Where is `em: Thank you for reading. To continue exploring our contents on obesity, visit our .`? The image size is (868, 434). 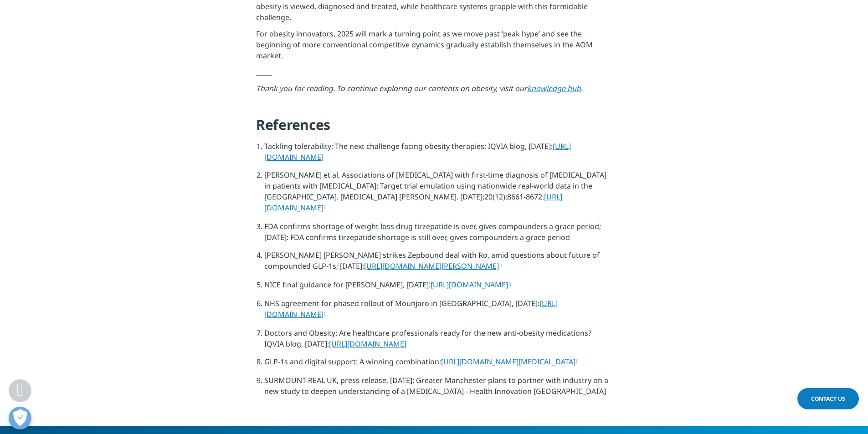
em: Thank you for reading. To continue exploring our contents on obesity, visit our . is located at coordinates (419, 88).